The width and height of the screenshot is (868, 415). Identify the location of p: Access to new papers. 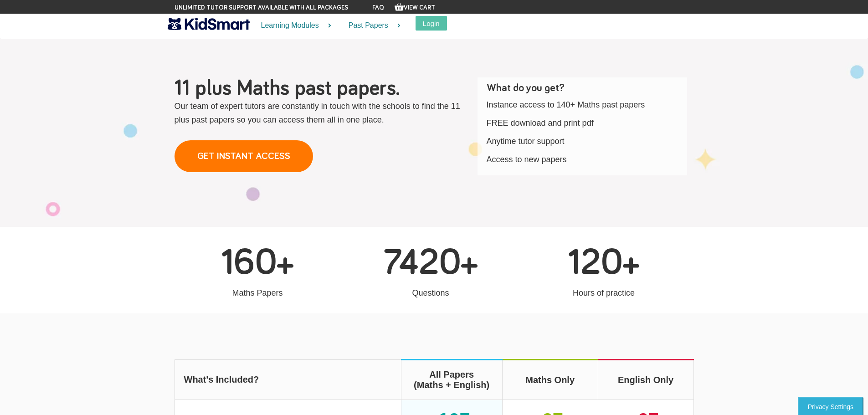
(584, 160).